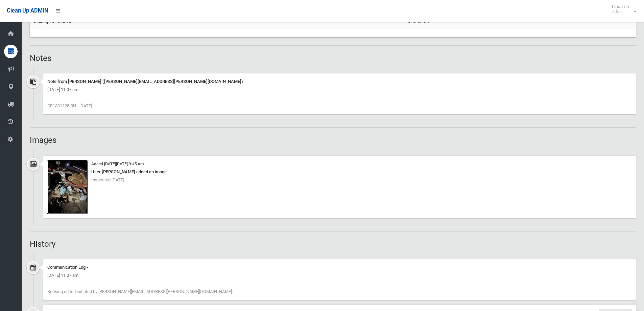 The image size is (644, 311). What do you see at coordinates (340, 267) in the screenshot?
I see `div: Communication Log -` at bounding box center [340, 267].